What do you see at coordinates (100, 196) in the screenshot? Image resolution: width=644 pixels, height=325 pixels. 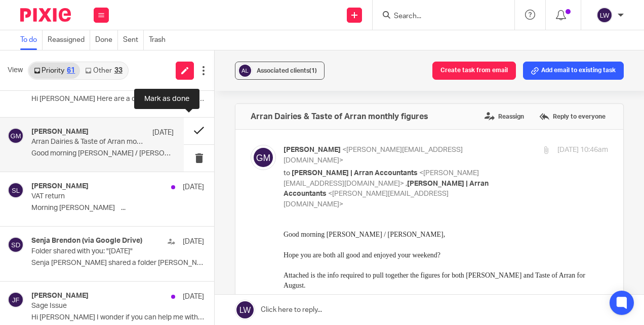 I see `p: VAT return` at bounding box center [100, 196].